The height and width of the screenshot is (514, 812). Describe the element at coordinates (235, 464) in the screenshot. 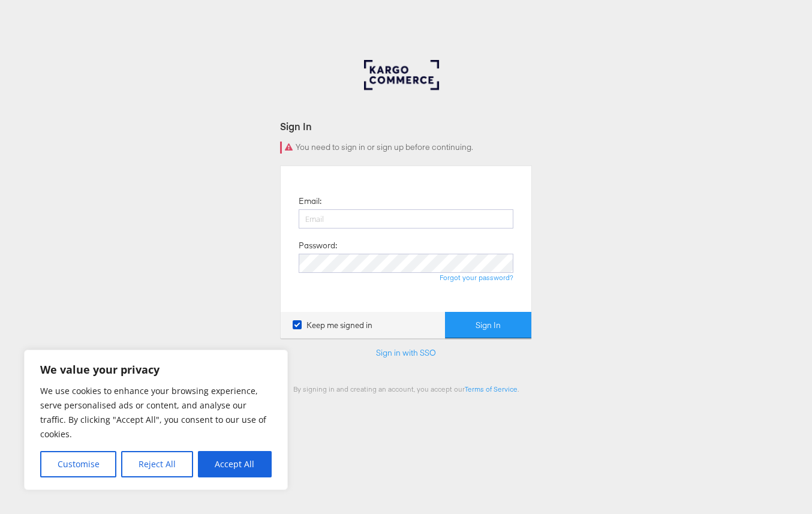

I see `button: Accept All` at that location.